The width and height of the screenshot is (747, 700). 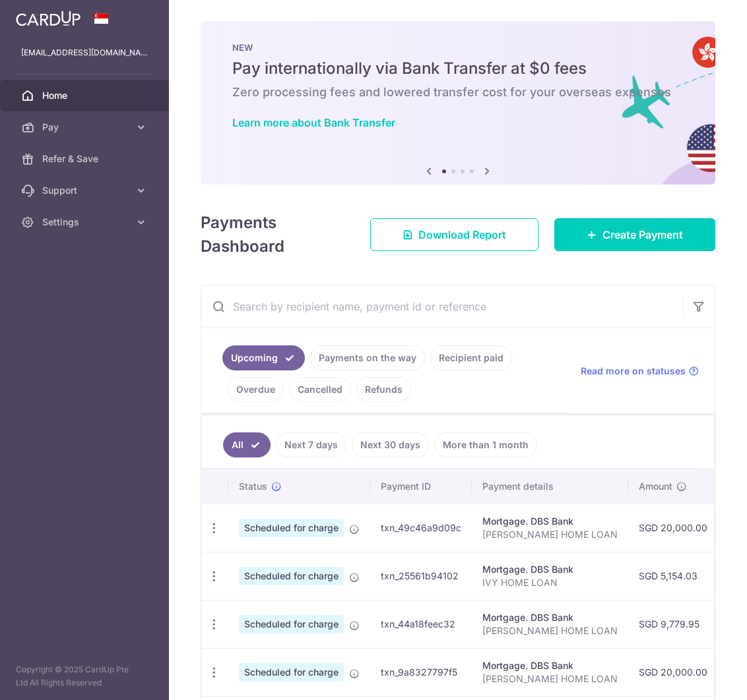 I want to click on th: Payment ID, so click(x=421, y=487).